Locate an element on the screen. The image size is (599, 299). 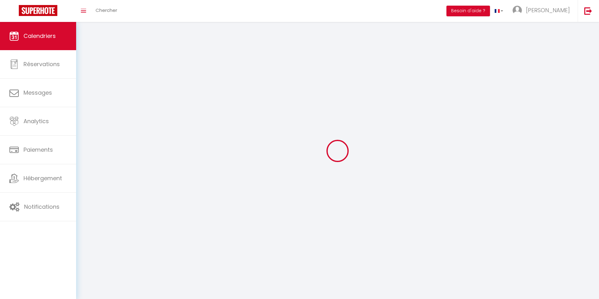
span: Chercher is located at coordinates (106, 10).